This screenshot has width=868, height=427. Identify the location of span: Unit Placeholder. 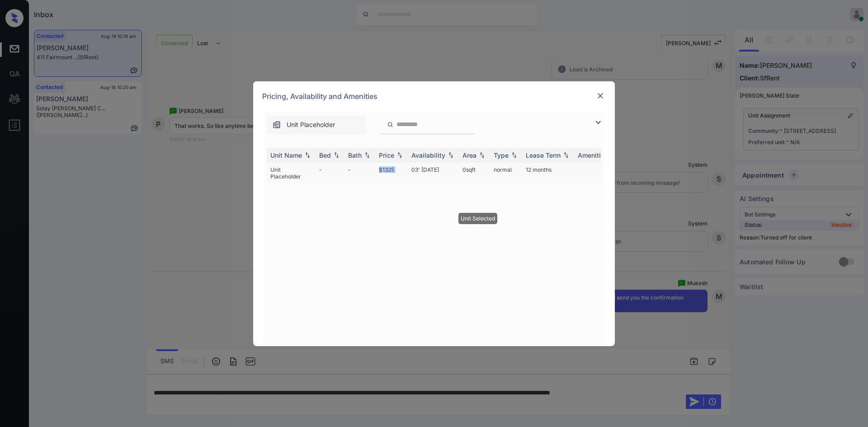
(311, 124).